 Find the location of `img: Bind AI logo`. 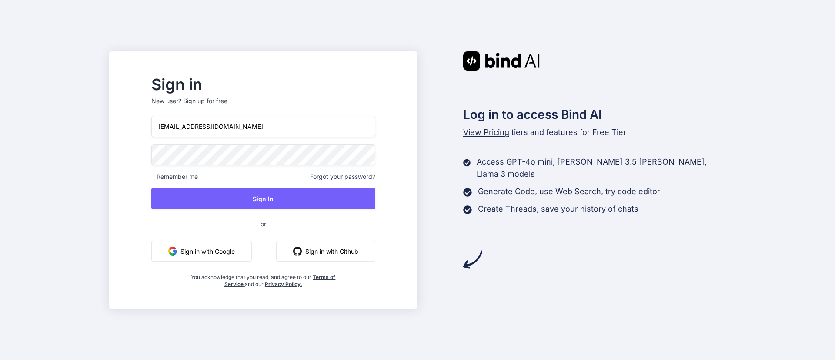

img: Bind AI logo is located at coordinates (502, 61).